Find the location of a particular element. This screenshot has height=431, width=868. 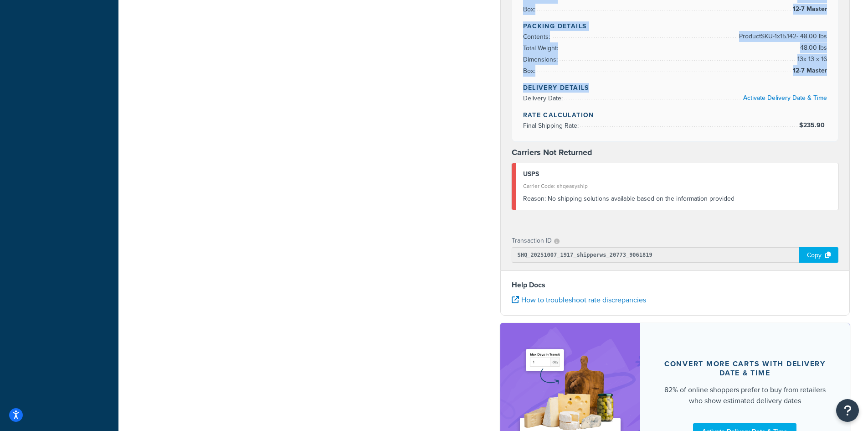

h4: Delivery Details is located at coordinates (675, 87).